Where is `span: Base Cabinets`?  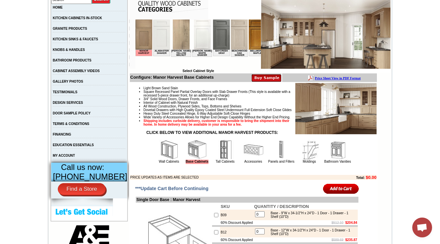 span: Base Cabinets is located at coordinates (197, 161).